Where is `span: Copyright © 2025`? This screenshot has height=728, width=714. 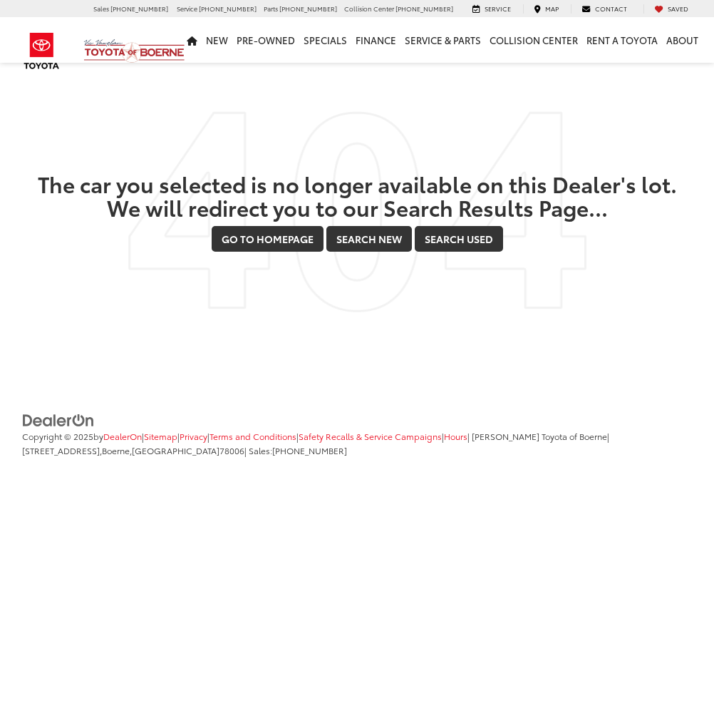 span: Copyright © 2025 is located at coordinates (58, 435).